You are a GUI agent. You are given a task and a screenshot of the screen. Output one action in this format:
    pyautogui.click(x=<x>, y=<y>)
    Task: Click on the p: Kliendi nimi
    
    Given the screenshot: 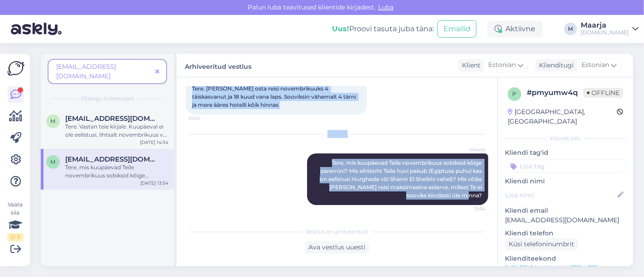 What is the action you would take?
    pyautogui.click(x=565, y=181)
    